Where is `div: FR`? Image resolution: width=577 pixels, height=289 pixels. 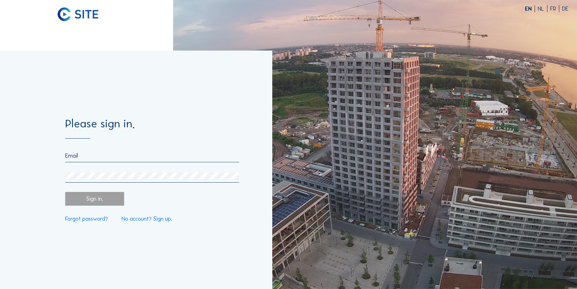 div: FR is located at coordinates (554, 9).